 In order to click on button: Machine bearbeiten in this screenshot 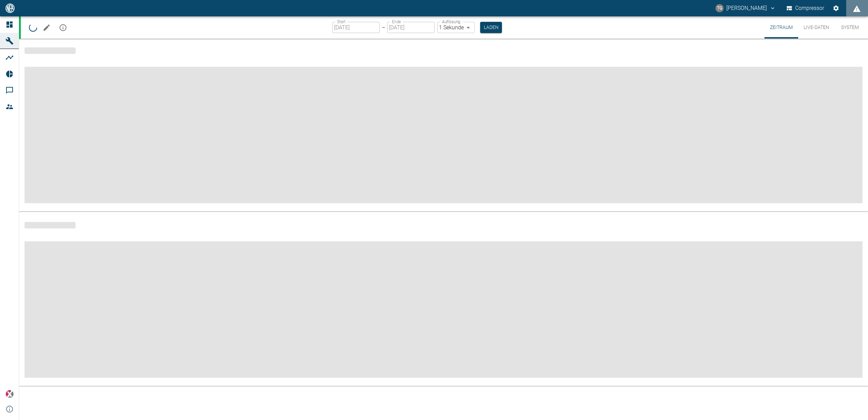, I will do `click(47, 28)`.